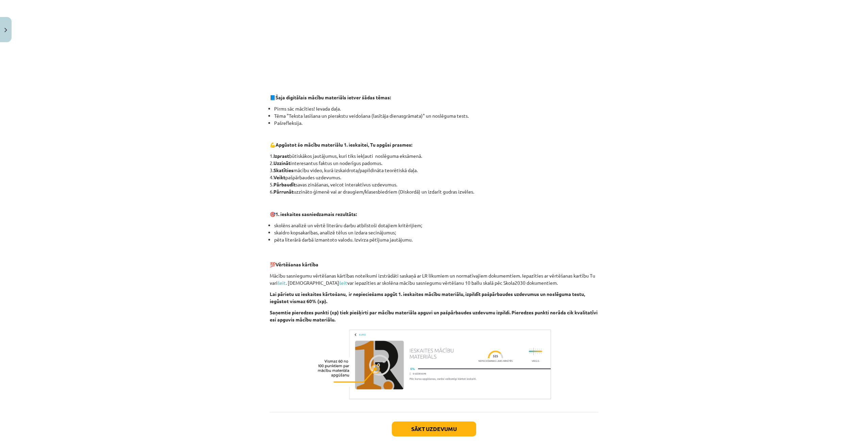  What do you see at coordinates (344, 145) in the screenshot?
I see `b: Apgūstot šo mācību materiālu 1. ieskaitei, Tu apgūsi prasmes:` at bounding box center [344, 145].